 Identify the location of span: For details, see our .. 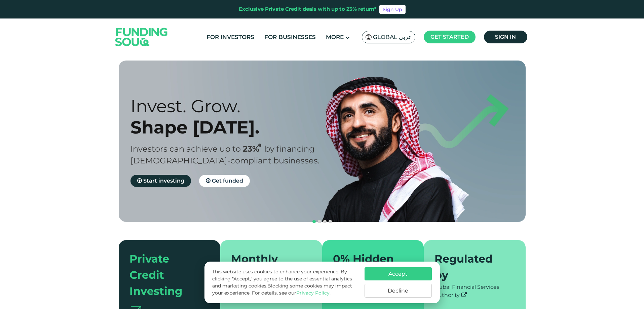
(291, 293).